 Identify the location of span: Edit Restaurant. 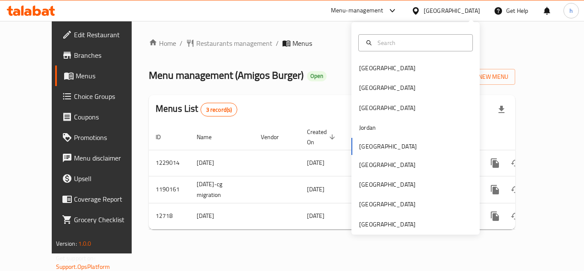
(108, 35).